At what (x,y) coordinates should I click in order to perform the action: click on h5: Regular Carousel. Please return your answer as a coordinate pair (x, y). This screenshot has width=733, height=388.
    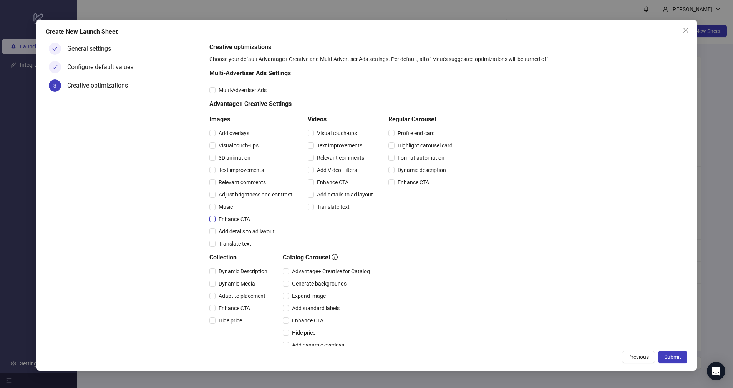
    Looking at the image, I should click on (422, 119).